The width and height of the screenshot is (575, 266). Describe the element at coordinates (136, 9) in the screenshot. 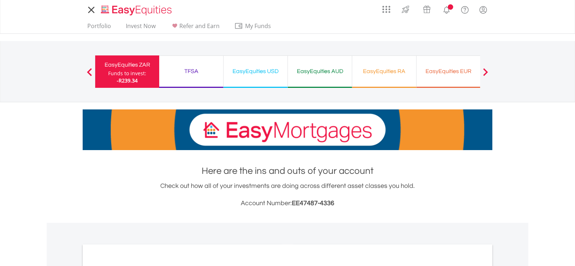

I see `a: Home page` at that location.